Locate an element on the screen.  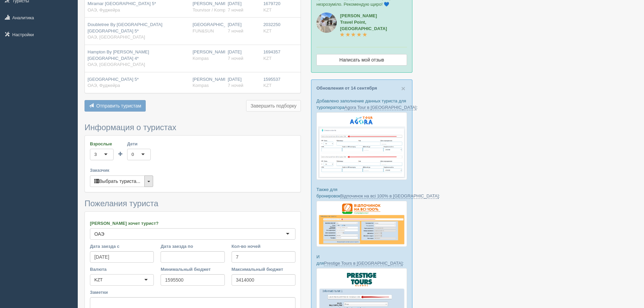
label: Минимальный бюджет is located at coordinates (192, 269).